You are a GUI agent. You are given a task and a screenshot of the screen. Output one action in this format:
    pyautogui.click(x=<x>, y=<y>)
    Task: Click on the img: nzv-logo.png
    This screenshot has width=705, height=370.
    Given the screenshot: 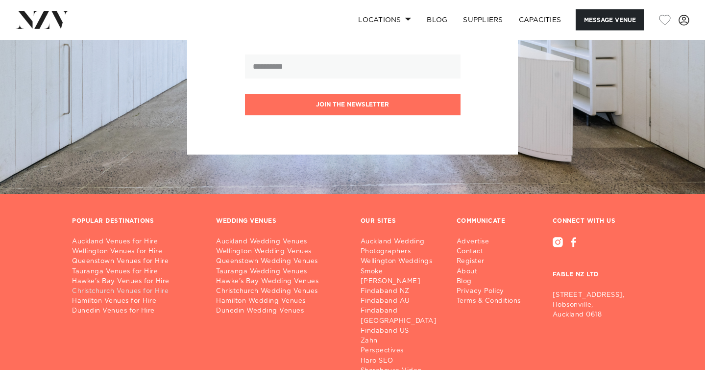 What is the action you would take?
    pyautogui.click(x=42, y=20)
    